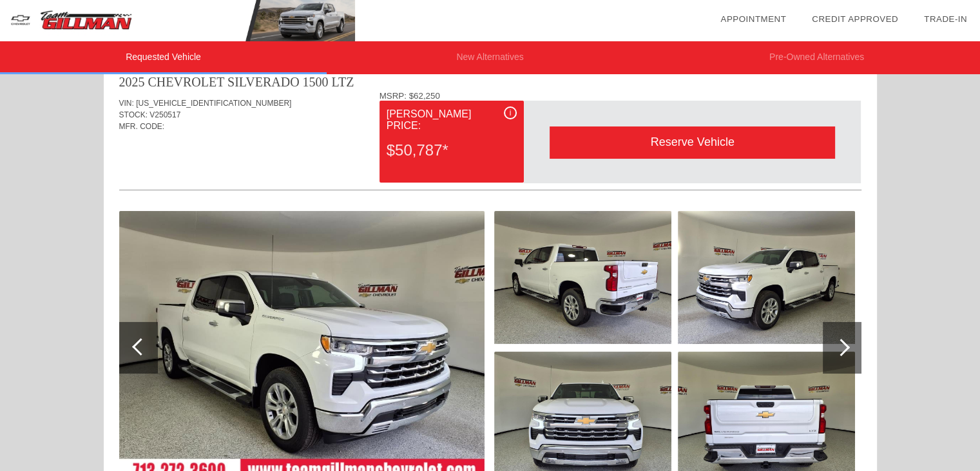 The height and width of the screenshot is (471, 980). What do you see at coordinates (816, 57) in the screenshot?
I see `li: Pre-Owned Alternatives` at bounding box center [816, 57].